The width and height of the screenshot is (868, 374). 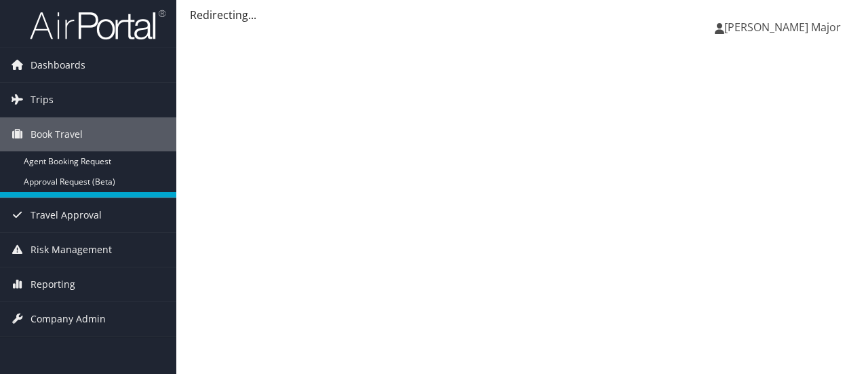 What do you see at coordinates (57, 65) in the screenshot?
I see `span: Dashboards` at bounding box center [57, 65].